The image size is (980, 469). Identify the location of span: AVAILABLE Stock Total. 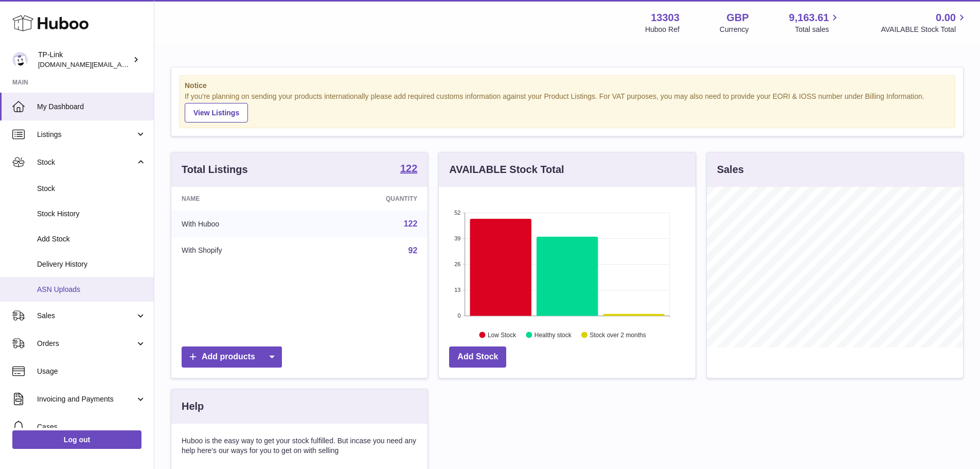
(924, 29).